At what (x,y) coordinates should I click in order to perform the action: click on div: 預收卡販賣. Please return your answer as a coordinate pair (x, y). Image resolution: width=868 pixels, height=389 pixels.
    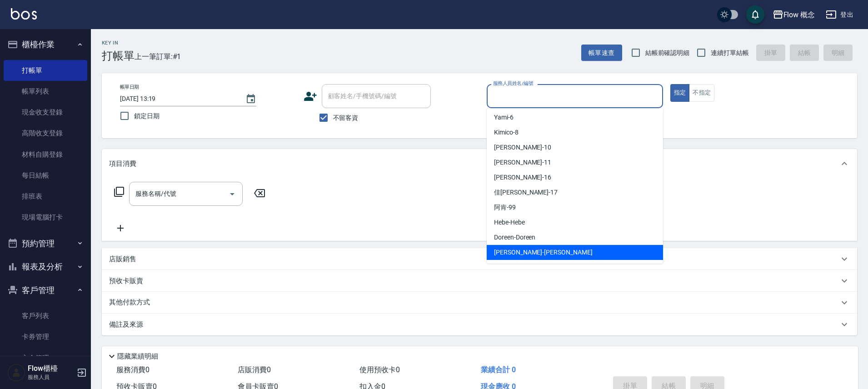
    Looking at the image, I should click on (479, 281).